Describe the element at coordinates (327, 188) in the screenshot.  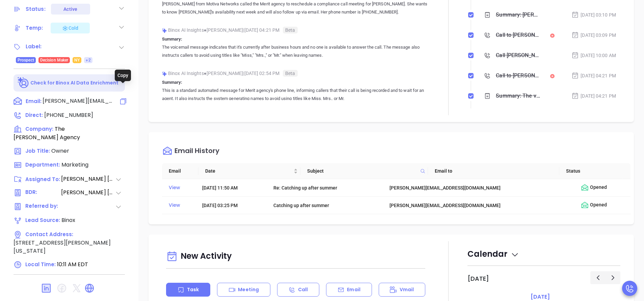
I see `div: Re: Catching up after summer` at that location.